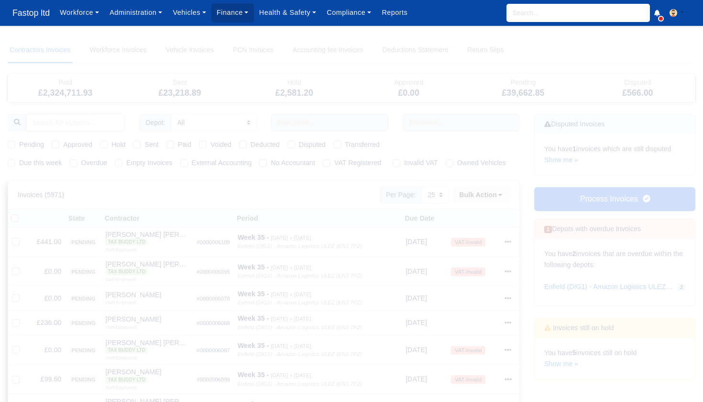  What do you see at coordinates (136, 12) in the screenshot?
I see `a: Administration` at bounding box center [136, 12].